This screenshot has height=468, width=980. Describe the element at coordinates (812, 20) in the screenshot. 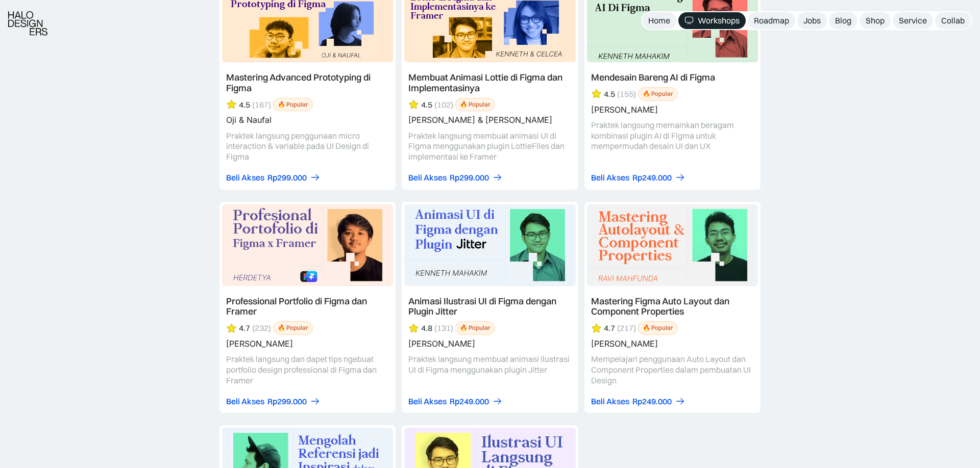

I see `div: Jobs` at that location.